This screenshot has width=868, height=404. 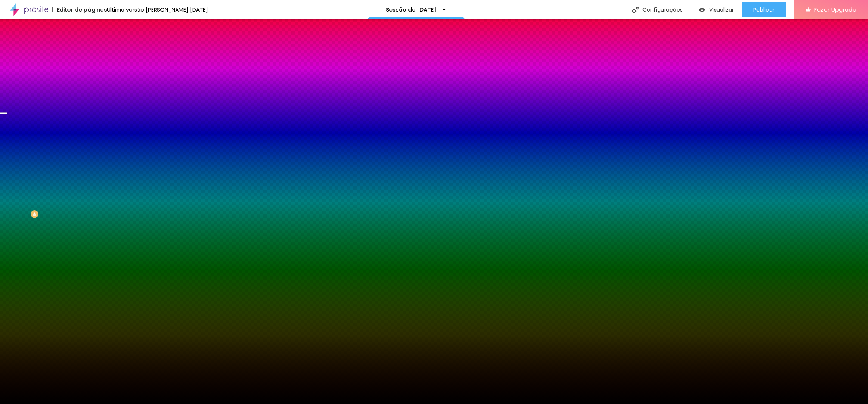 I want to click on div: Editor de páginas, so click(x=80, y=10).